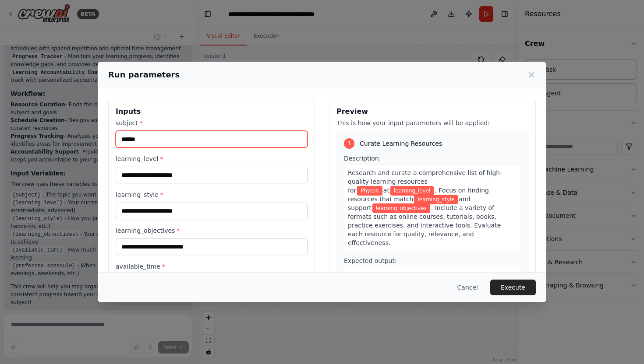  Describe the element at coordinates (212, 123) in the screenshot. I see `label: subject` at that location.